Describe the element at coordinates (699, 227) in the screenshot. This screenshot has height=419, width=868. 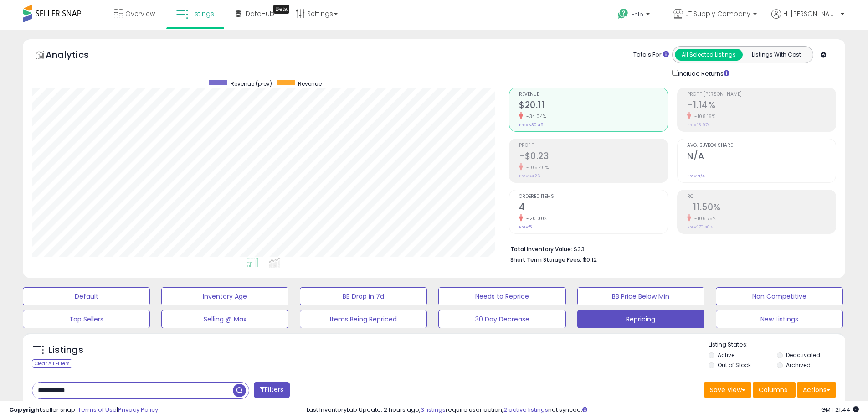
I see `small: Prev: 170.40%` at that location.